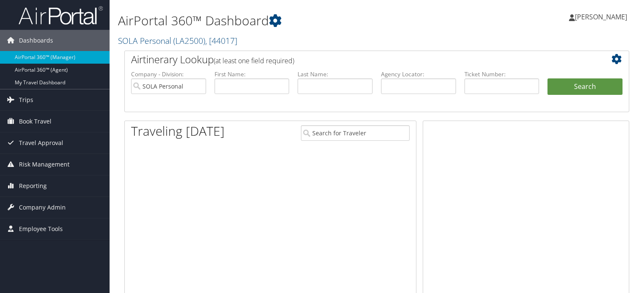  What do you see at coordinates (254, 61) in the screenshot?
I see `span: (at least one field required)` at bounding box center [254, 61].